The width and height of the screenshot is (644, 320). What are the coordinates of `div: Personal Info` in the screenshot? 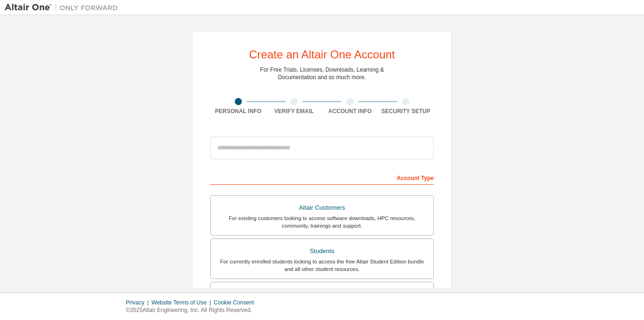 It's located at (238, 111).